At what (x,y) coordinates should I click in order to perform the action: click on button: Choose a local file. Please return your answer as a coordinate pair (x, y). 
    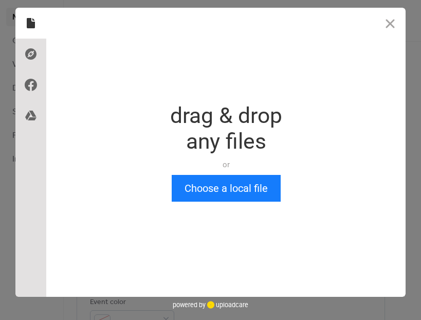
    Looking at the image, I should click on (226, 188).